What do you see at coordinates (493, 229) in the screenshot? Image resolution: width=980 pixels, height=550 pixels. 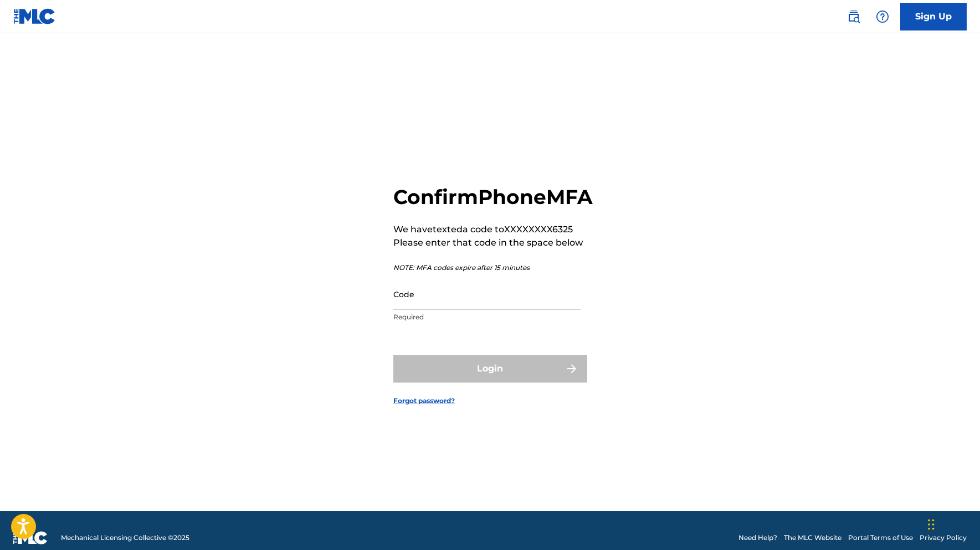 I see `p: We have texted a code to XXXXXXXX6325` at bounding box center [493, 229].